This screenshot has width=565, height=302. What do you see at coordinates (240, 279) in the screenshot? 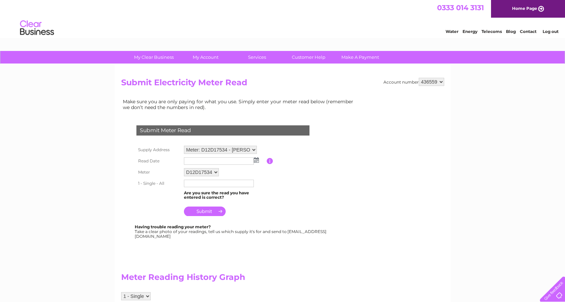
I see `h2: Meter Reading History Graph` at bounding box center [240, 279].